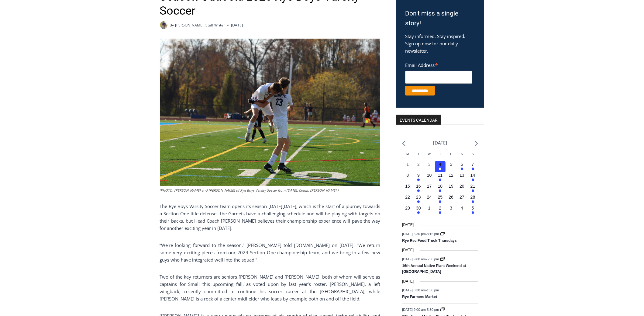 The width and height of the screenshot is (644, 316). Describe the element at coordinates (433, 310) in the screenshot. I see `span: 5:30 pm` at that location.